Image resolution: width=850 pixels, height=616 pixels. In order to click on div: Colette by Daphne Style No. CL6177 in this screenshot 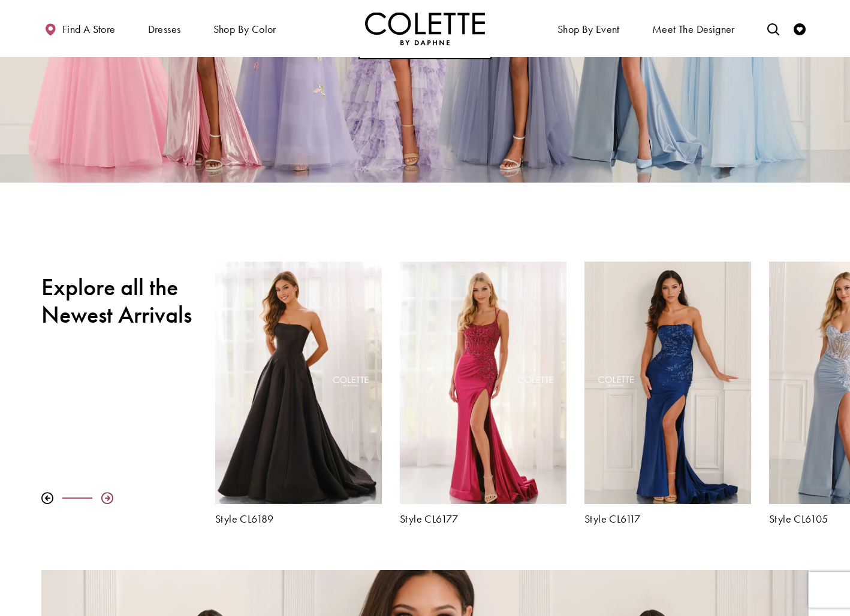, I will do `click(483, 393)`.